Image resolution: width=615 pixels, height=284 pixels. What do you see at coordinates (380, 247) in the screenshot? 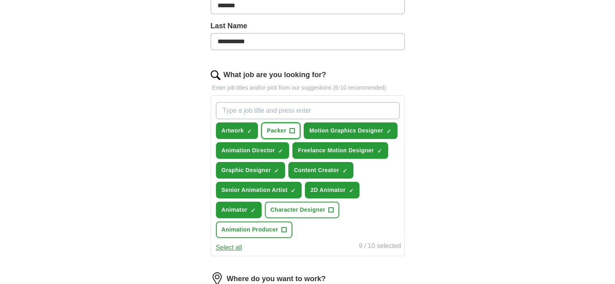
I see `div: 9 / 10 selected` at bounding box center [380, 247].